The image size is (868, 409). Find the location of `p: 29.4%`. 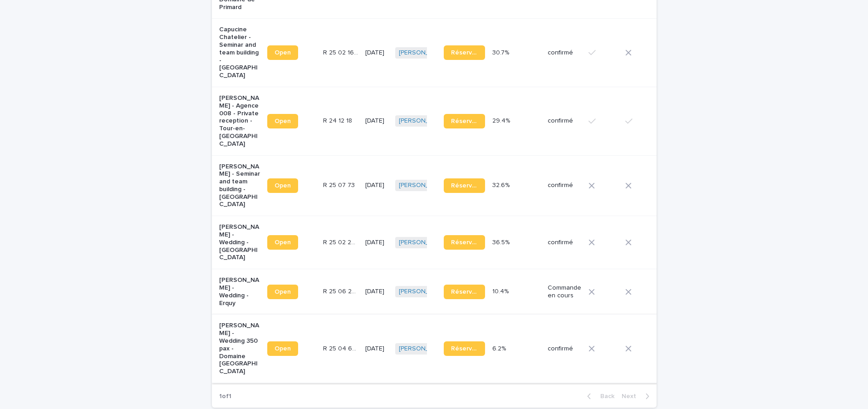

p: 29.4% is located at coordinates (502, 120).